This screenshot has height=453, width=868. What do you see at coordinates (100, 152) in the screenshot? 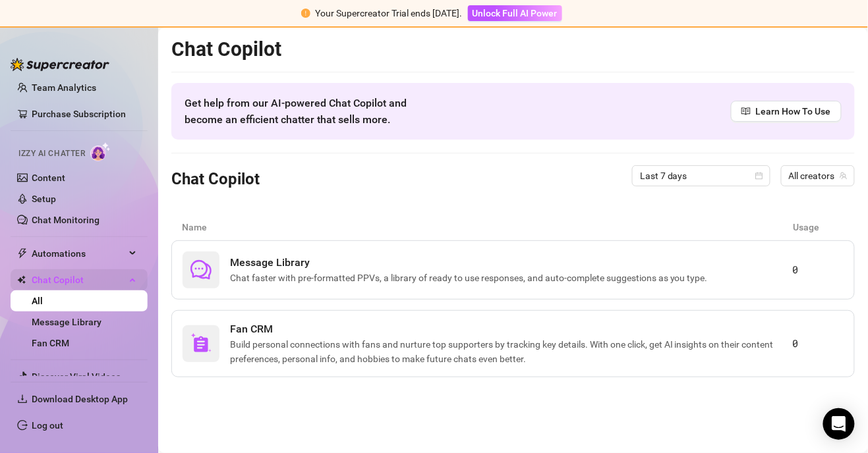
I see `img: AI Chatter` at bounding box center [100, 152].